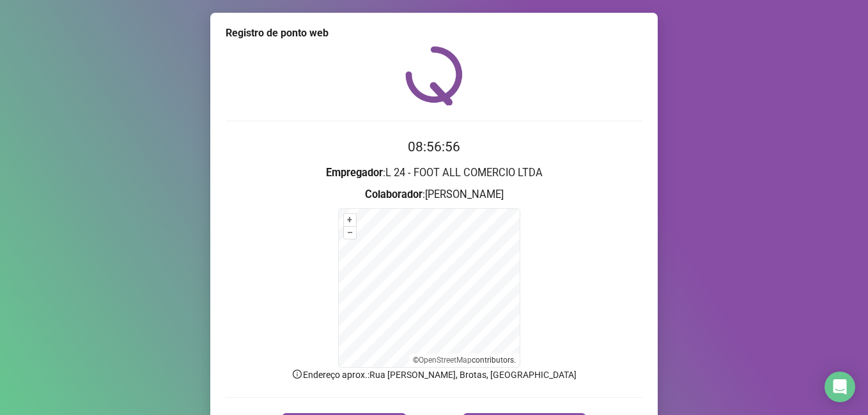  Describe the element at coordinates (434, 173) in the screenshot. I see `h3: : L 24 - FOOT ALL COMERCIO LTDA` at that location.